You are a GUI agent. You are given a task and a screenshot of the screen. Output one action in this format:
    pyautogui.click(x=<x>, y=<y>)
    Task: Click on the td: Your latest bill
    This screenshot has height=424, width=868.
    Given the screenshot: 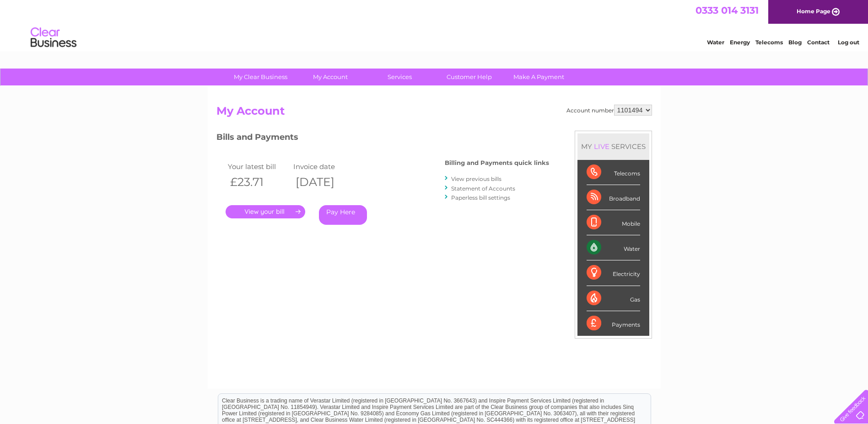 What is the action you would take?
    pyautogui.click(x=258, y=167)
    